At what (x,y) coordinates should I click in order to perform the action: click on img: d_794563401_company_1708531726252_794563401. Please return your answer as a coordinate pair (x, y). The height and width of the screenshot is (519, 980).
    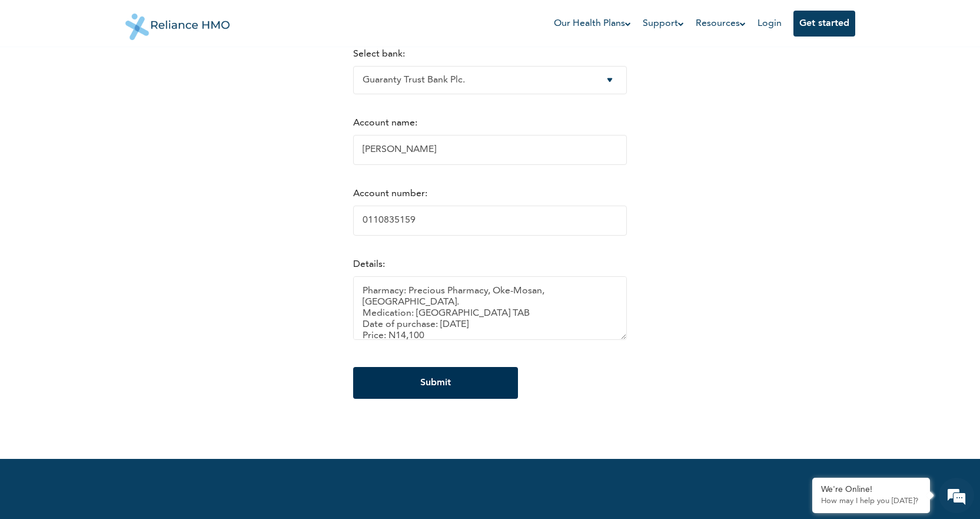
    Looking at the image, I should click on (35, 74).